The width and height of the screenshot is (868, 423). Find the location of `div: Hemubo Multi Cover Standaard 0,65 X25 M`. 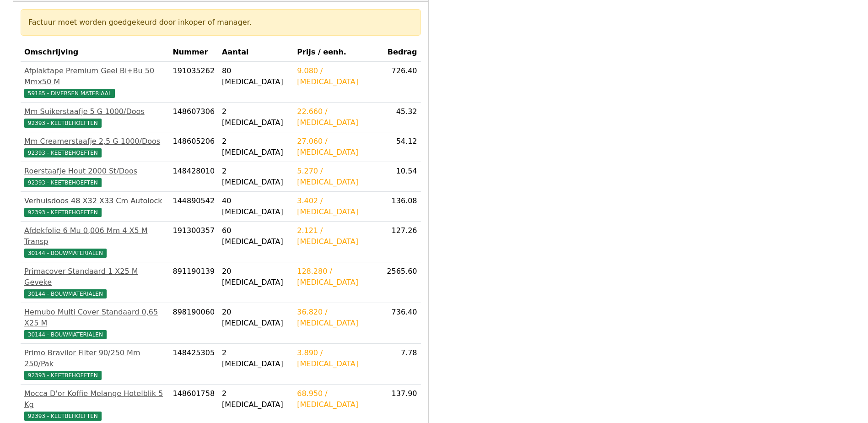

div: Hemubo Multi Cover Standaard 0,65 X25 M is located at coordinates (95, 318).